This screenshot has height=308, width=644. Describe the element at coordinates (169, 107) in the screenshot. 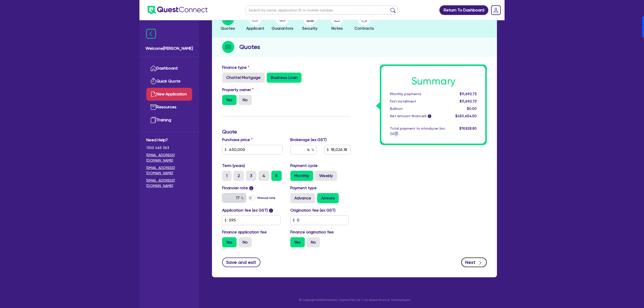

I see `a: Resources` at that location.